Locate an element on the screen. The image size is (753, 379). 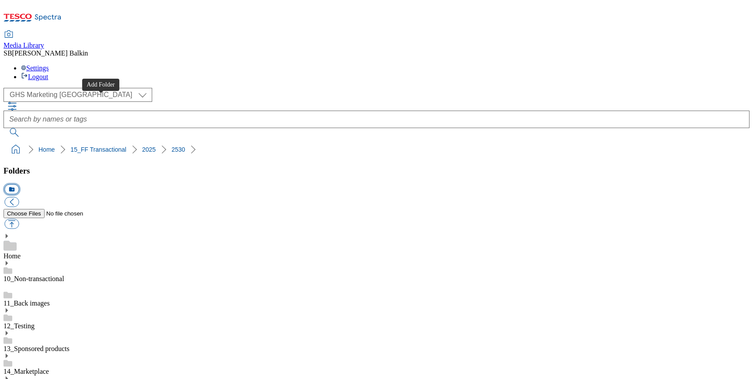
a: 12_Testing is located at coordinates (19, 326).